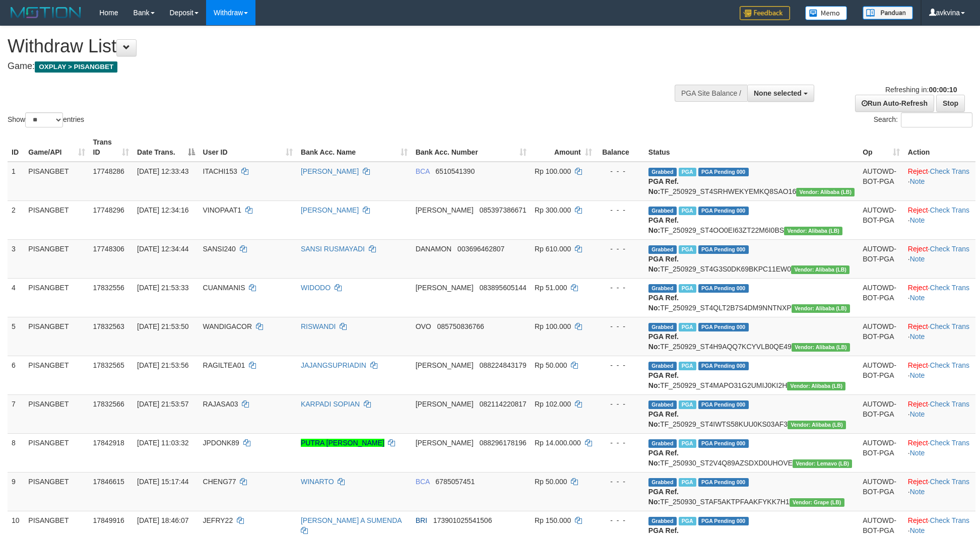  Describe the element at coordinates (16, 336) in the screenshot. I see `td: 5` at that location.